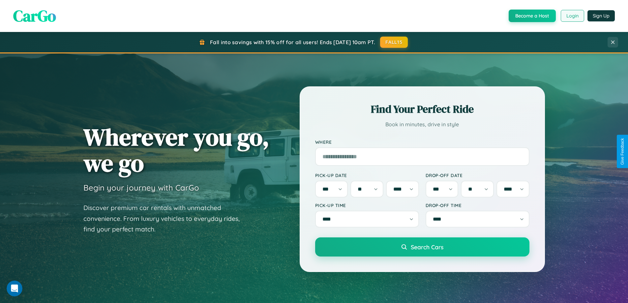 Image resolution: width=628 pixels, height=303 pixels. I want to click on p: Book in minutes, drive in style, so click(422, 124).